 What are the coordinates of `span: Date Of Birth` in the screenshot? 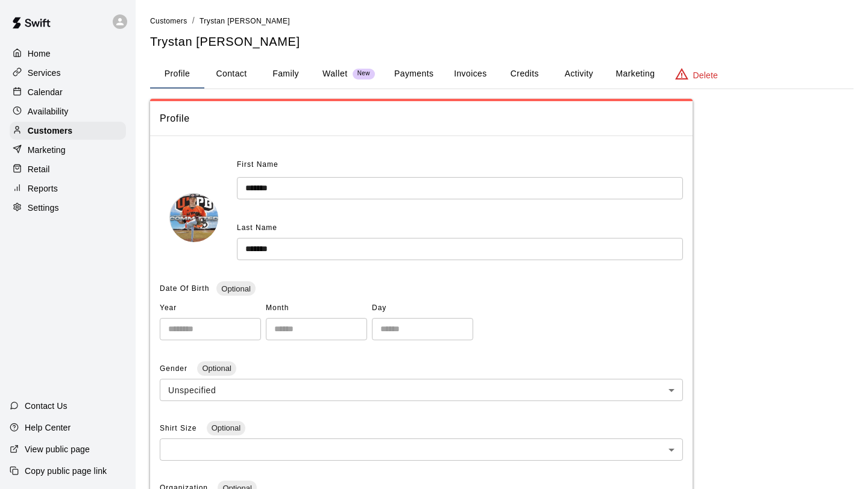 It's located at (185, 289).